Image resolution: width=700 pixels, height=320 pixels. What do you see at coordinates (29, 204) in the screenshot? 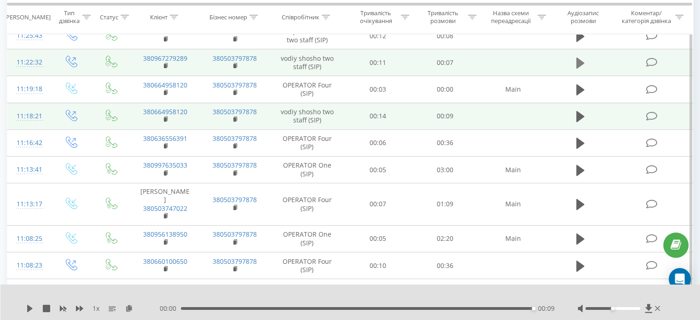
I see `div: 11:13:17` at bounding box center [29, 204].